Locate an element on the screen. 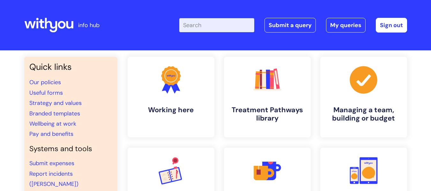 This screenshot has height=191, width=431. a: My queries is located at coordinates (346, 25).